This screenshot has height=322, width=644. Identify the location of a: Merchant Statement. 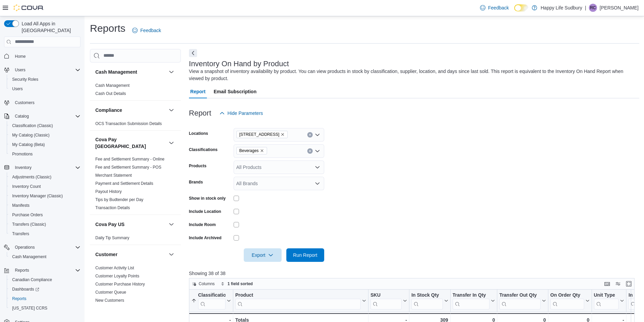
(114, 175).